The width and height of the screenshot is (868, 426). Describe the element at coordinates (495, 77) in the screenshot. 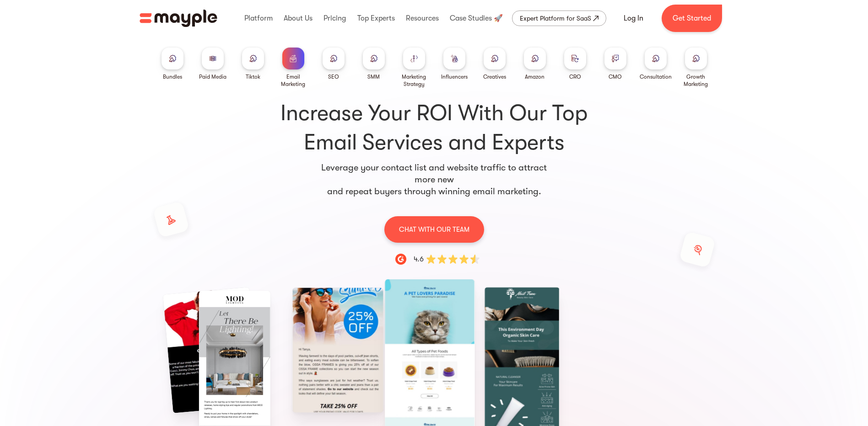

I see `div: Creatives` at that location.